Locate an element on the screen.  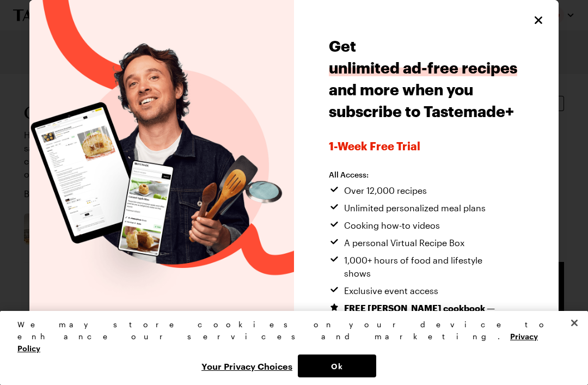
h1: Get and more when you subscribe to Tastemade+ is located at coordinates (426, 78).